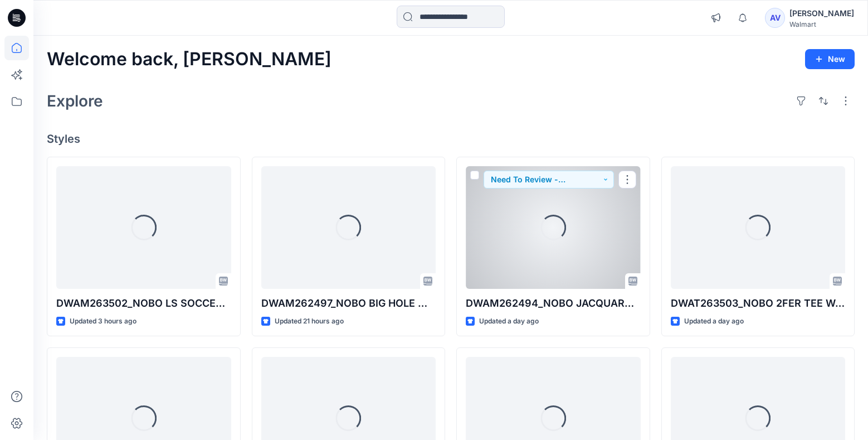 The height and width of the screenshot is (440, 868). What do you see at coordinates (349, 303) in the screenshot?
I see `p: DWAM262497_NOBO BIG HOLE MESH TEE W- GRAPHIC` at bounding box center [349, 303].